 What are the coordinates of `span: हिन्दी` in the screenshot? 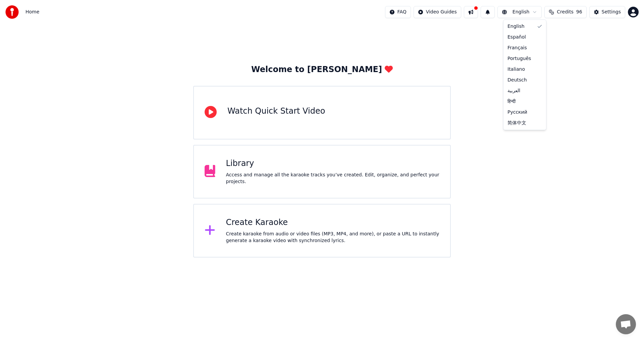 It's located at (512, 102).